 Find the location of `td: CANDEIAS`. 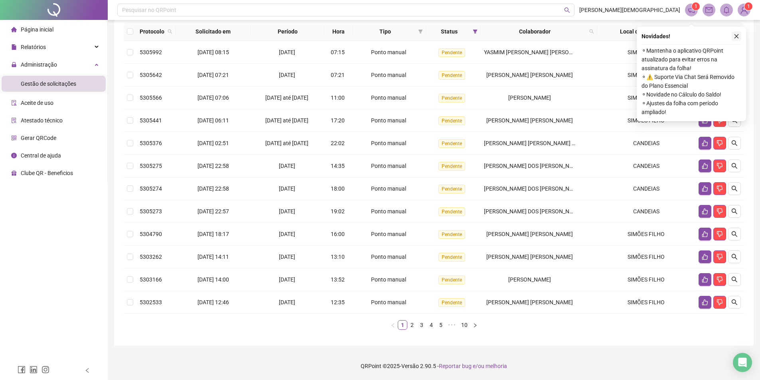

td: CANDEIAS is located at coordinates (646, 189).